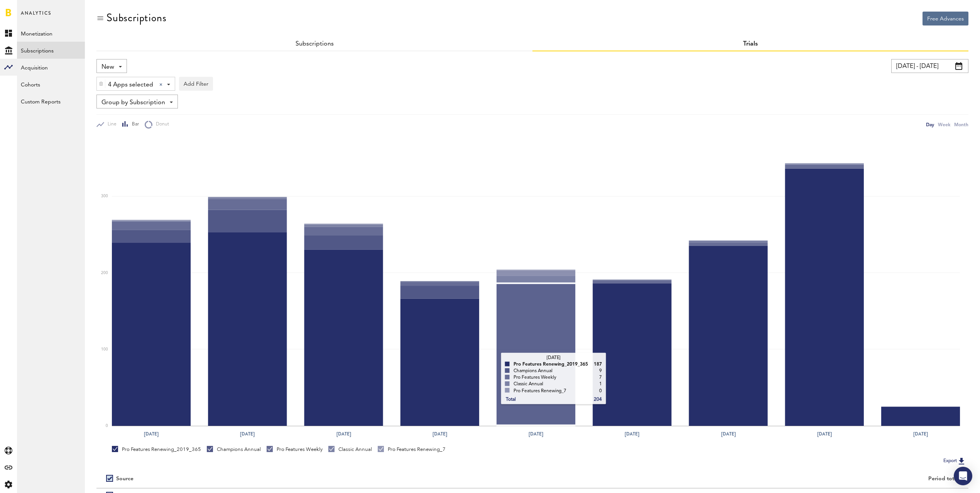 The width and height of the screenshot is (980, 493). I want to click on a: Custom Reports, so click(51, 101).